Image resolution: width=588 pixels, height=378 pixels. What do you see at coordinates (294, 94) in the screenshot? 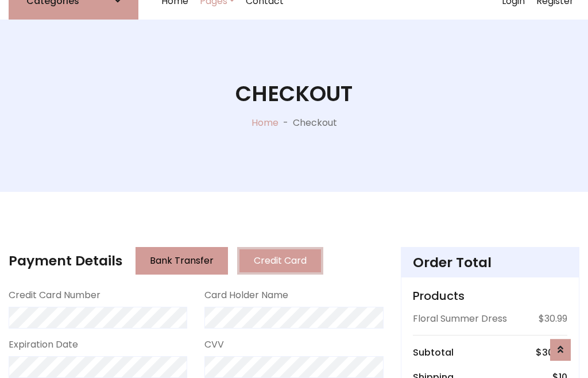
I see `h1: Checkout` at bounding box center [294, 94].